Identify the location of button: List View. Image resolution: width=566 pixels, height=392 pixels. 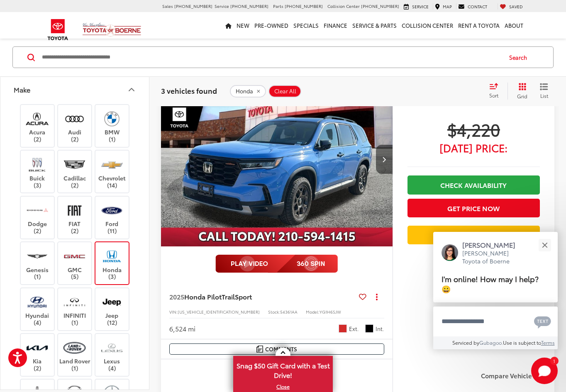
(544, 91).